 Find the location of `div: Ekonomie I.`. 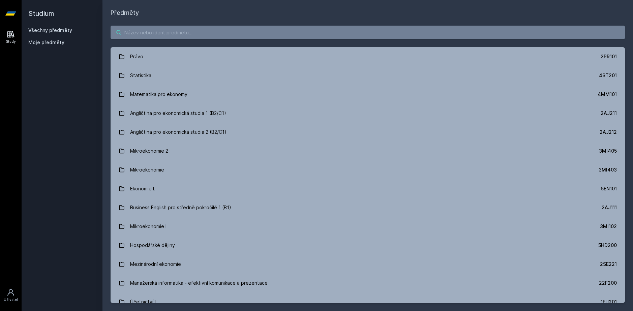

div: Ekonomie I. is located at coordinates (143, 189).